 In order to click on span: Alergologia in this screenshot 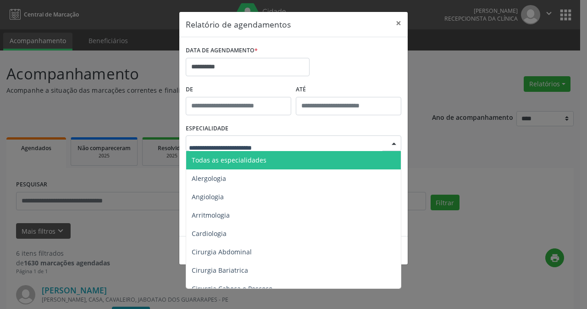, I will do `click(209, 178)`.